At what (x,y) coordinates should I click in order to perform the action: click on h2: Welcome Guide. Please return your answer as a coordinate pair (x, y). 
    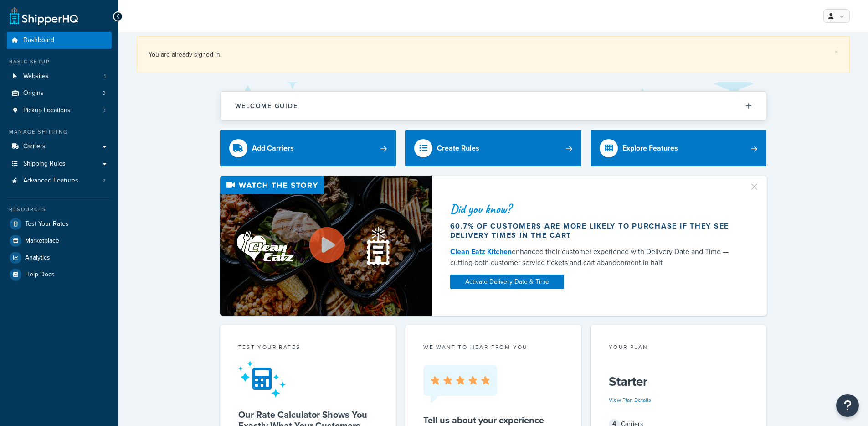
    Looking at the image, I should click on (266, 106).